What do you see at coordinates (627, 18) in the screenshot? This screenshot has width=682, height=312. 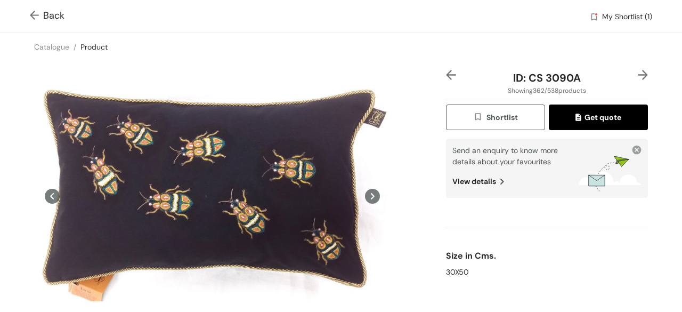 I see `span: My Shortlist (1)` at bounding box center [627, 18].